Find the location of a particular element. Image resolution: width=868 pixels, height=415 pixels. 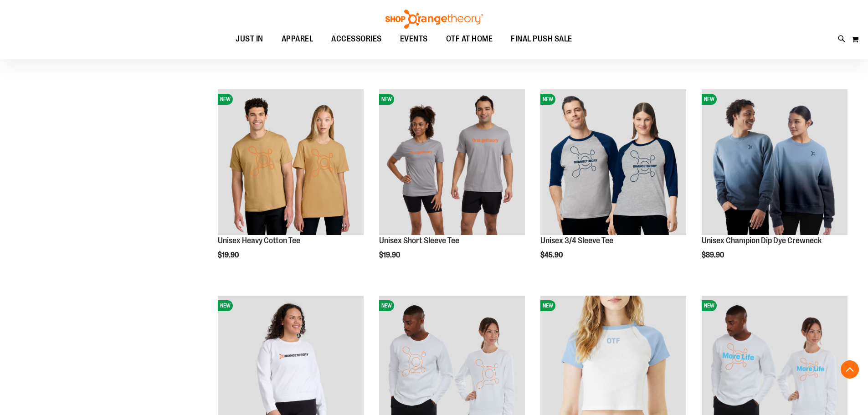

span: ACCESSORIES is located at coordinates (356, 39).